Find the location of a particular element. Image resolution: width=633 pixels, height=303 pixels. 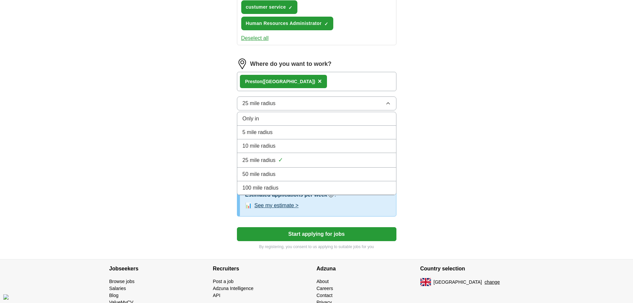

button: Start applying for jobs is located at coordinates (317, 234).